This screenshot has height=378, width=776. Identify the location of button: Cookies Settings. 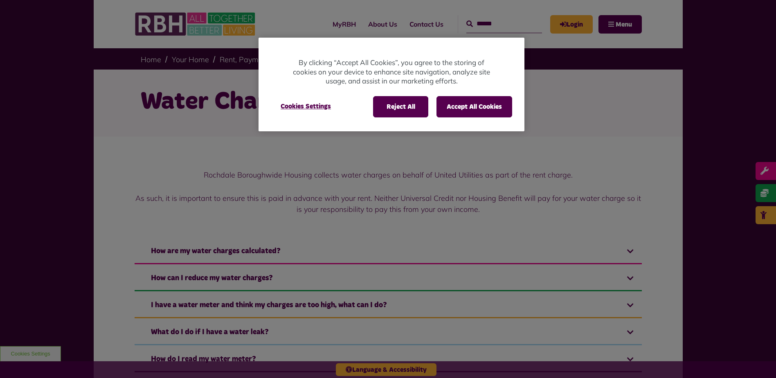
(305, 106).